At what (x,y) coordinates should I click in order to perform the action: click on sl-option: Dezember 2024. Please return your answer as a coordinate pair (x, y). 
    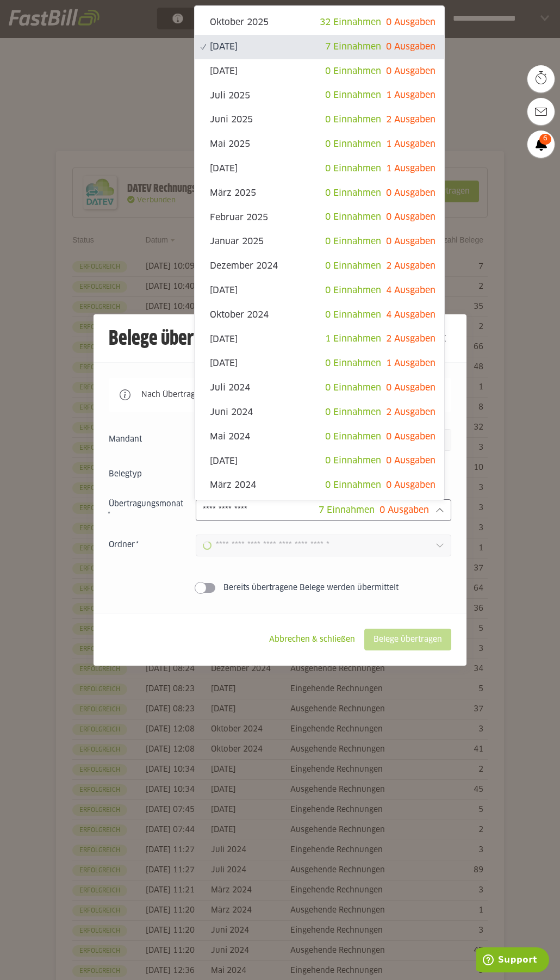
    Looking at the image, I should click on (319, 266).